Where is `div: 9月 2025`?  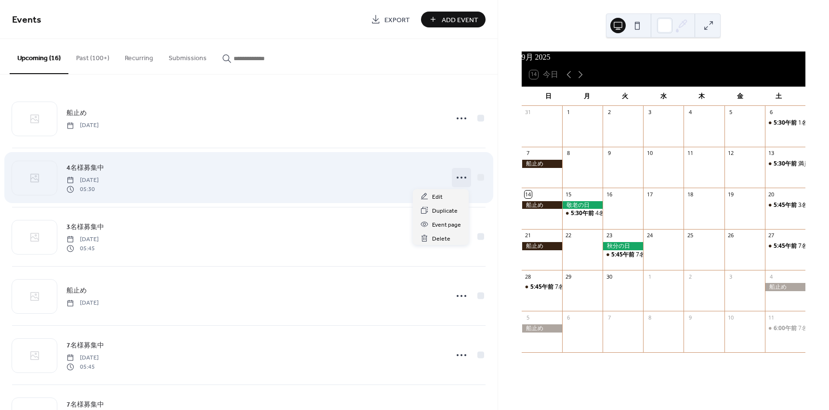 div: 9月 2025 is located at coordinates (663, 57).